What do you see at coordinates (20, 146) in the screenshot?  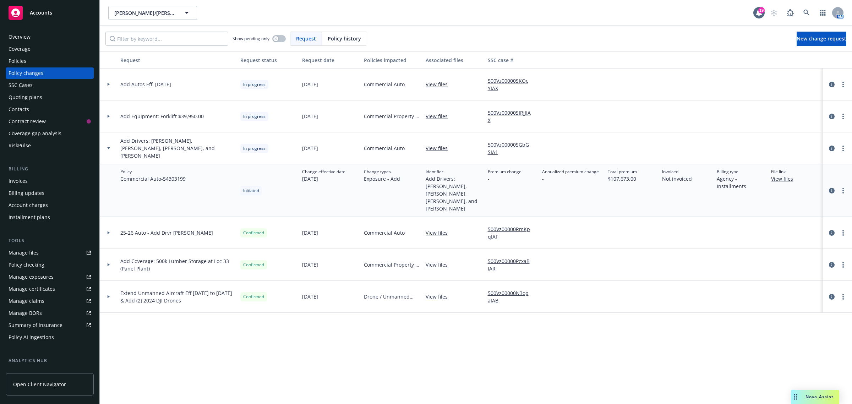 I see `div: RiskPulse` at bounding box center [20, 146].